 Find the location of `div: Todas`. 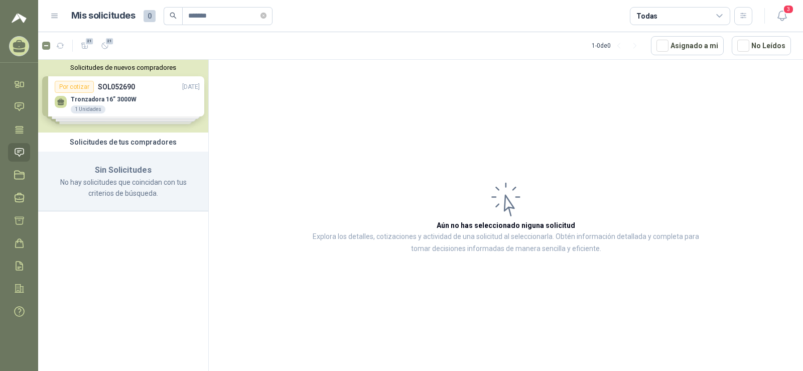

div: Todas is located at coordinates (647, 16).